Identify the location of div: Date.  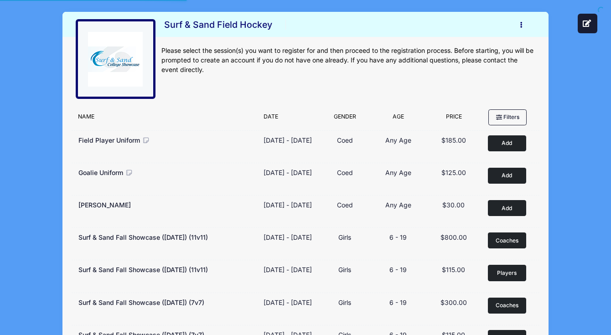
(289, 119).